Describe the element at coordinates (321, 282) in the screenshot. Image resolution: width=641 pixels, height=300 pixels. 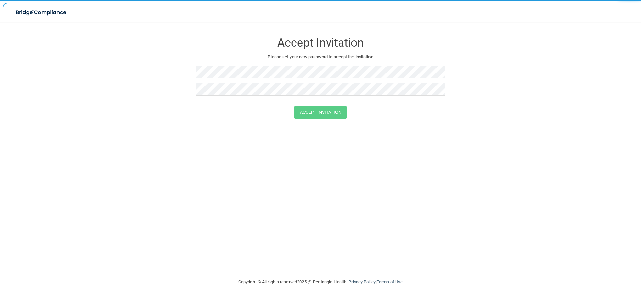
I see `div: Copyright © All rights reserved 2025 @ Rectangle Health | |` at that location.